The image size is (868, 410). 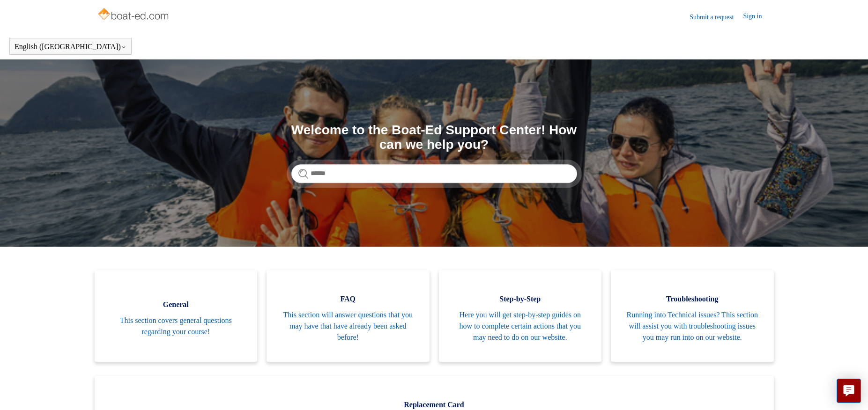 I want to click on span: This section will answer questions that you may have that have already been asked before!, so click(x=348, y=326).